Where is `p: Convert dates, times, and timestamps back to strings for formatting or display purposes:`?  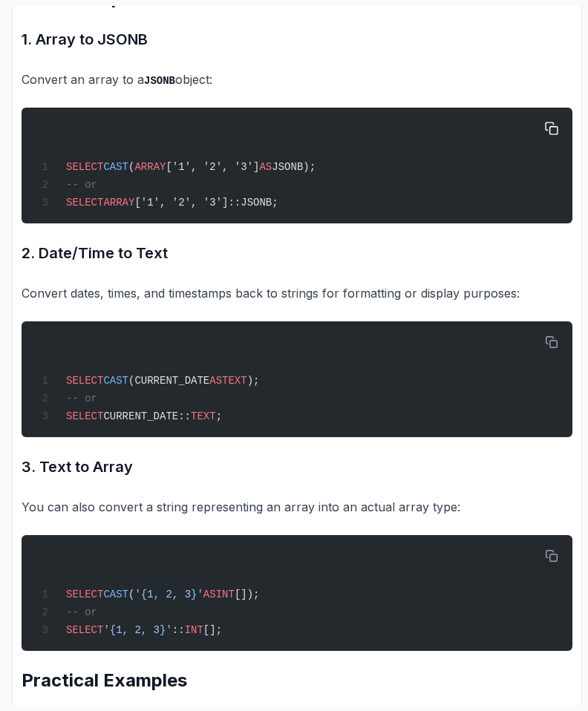 p: Convert dates, times, and timestamps back to strings for formatting or display purposes: is located at coordinates (297, 293).